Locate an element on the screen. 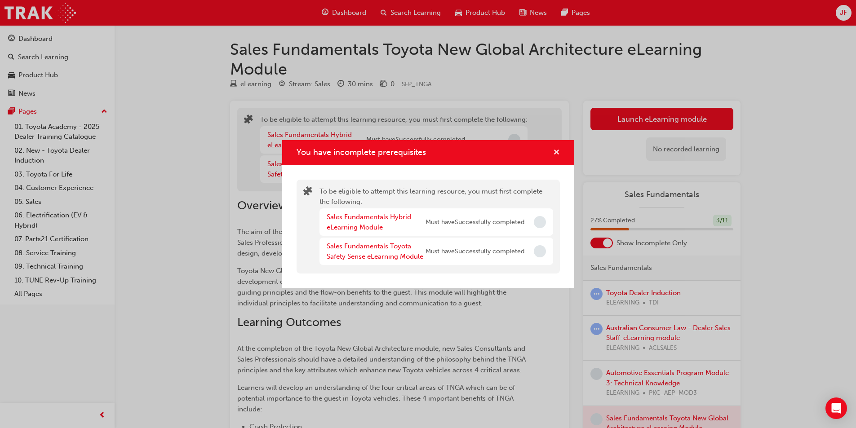  span: puzzle-icon is located at coordinates (308, 192).